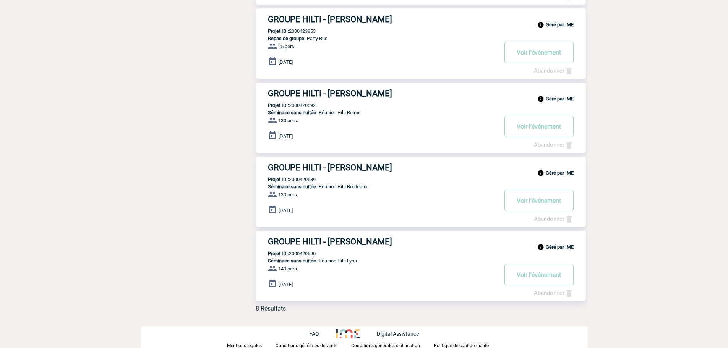 The height and width of the screenshot is (348, 728). I want to click on p: - Réunion Hilti Reims, so click(377, 112).